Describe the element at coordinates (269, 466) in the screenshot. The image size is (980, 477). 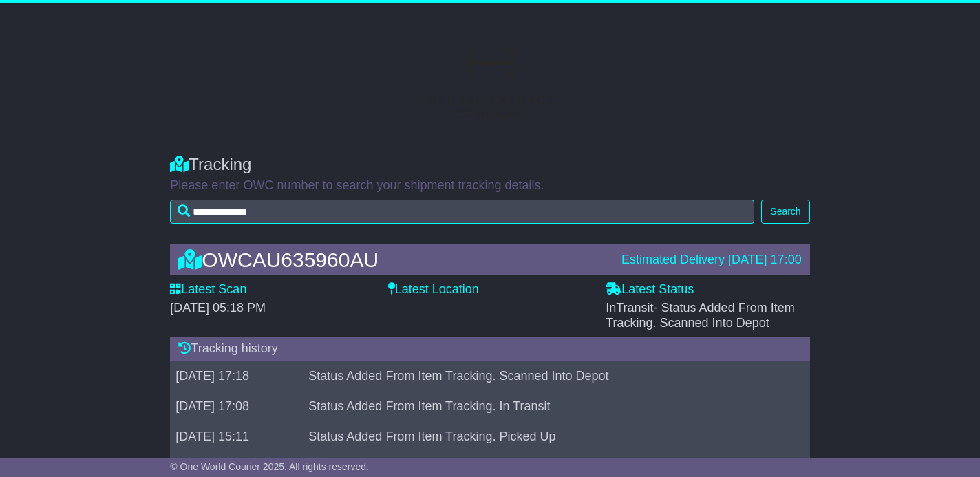
I see `span: © One World Courier 2025. All rights reserved.` at that location.